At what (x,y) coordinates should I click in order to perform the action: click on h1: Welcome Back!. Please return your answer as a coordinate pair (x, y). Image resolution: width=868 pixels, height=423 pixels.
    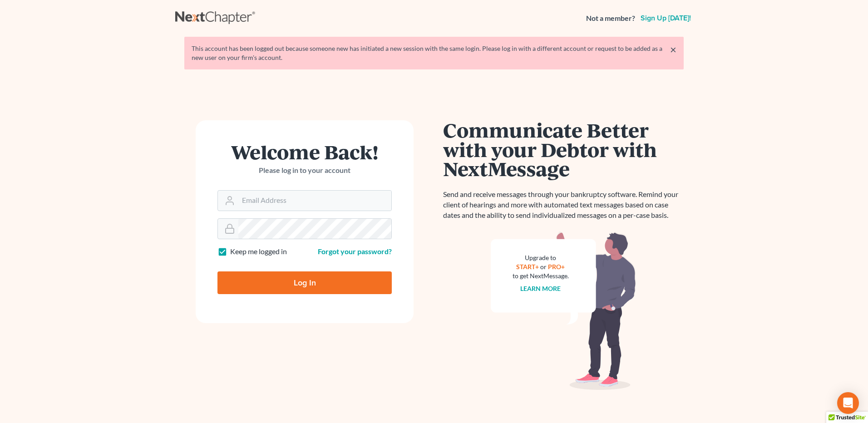
    Looking at the image, I should click on (305, 151).